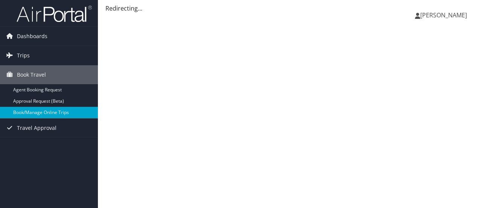  Describe the element at coordinates (31, 75) in the screenshot. I see `span: Book Travel` at that location.